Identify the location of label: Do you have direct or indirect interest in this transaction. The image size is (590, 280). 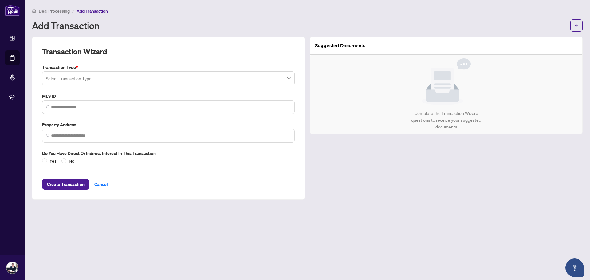
(168, 153).